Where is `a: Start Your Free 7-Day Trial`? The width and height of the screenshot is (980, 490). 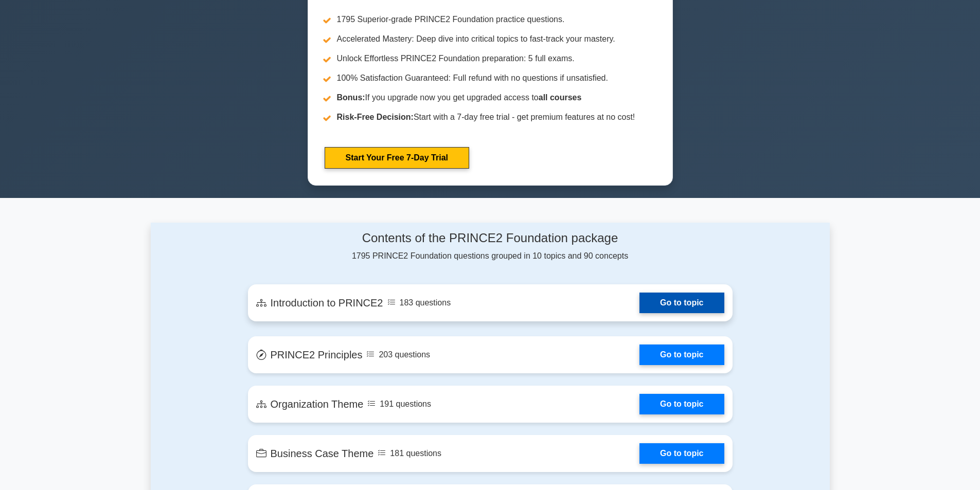 a: Start Your Free 7-Day Trial is located at coordinates (397, 158).